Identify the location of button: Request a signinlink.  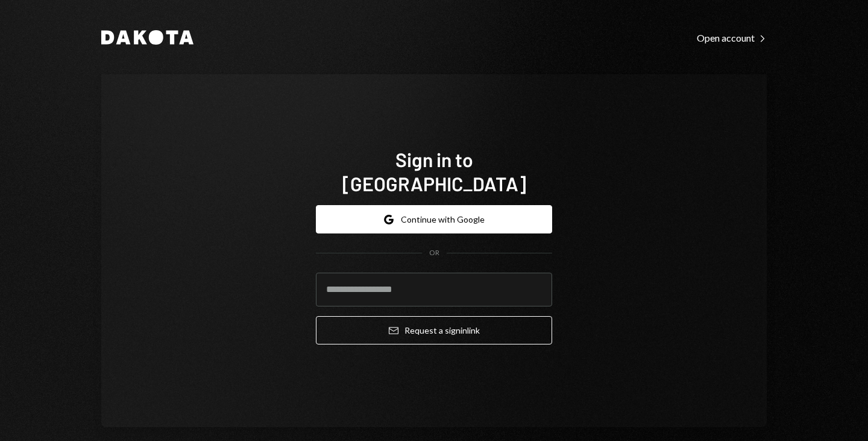
(434, 330).